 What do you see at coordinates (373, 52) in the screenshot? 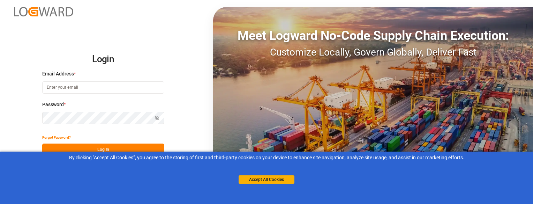
I see `div: Customize Locally, Govern Globally, Deliver Fast` at bounding box center [373, 52].